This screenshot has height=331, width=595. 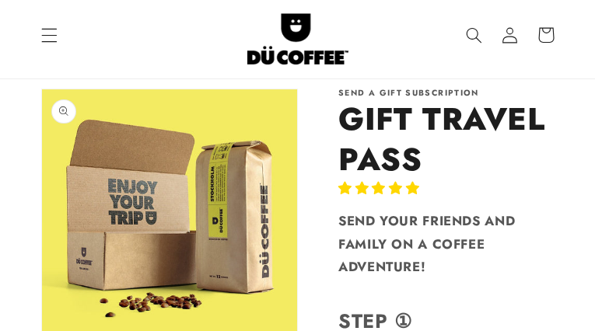 What do you see at coordinates (49, 35) in the screenshot?
I see `summary: Menu` at bounding box center [49, 35].